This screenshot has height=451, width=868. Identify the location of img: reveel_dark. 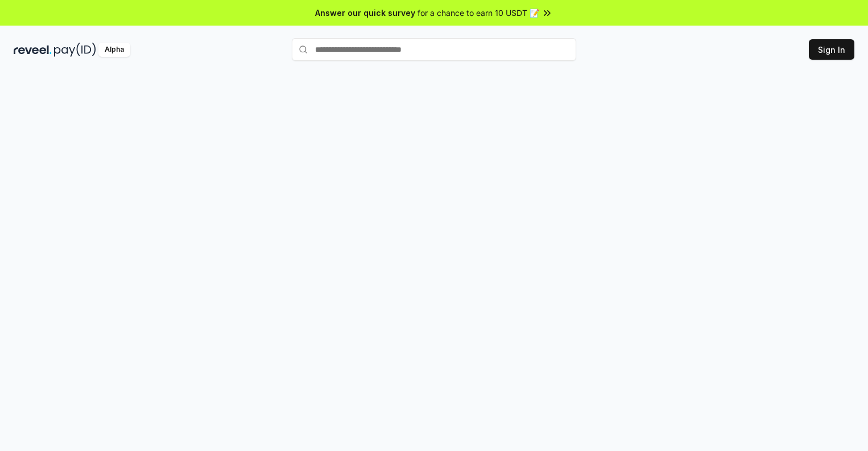
(33, 50).